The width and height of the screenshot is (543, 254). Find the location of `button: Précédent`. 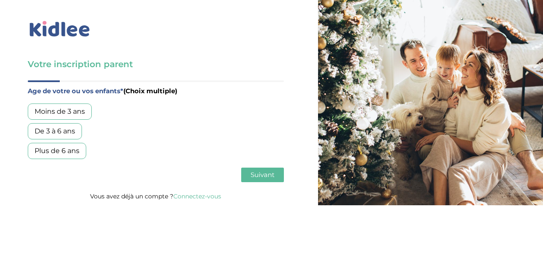

button: Précédent is located at coordinates (48, 175).